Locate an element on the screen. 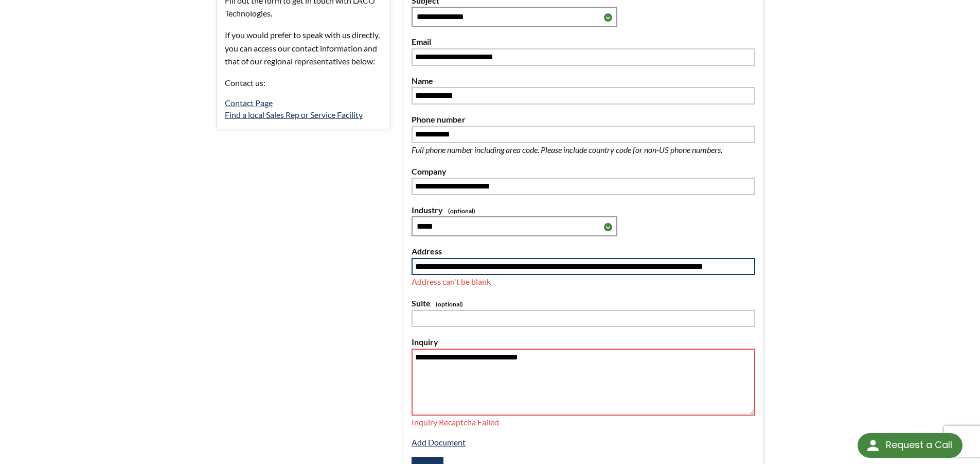 The height and width of the screenshot is (464, 980). span: Inquiry Recaptcha Failed is located at coordinates (455, 422).